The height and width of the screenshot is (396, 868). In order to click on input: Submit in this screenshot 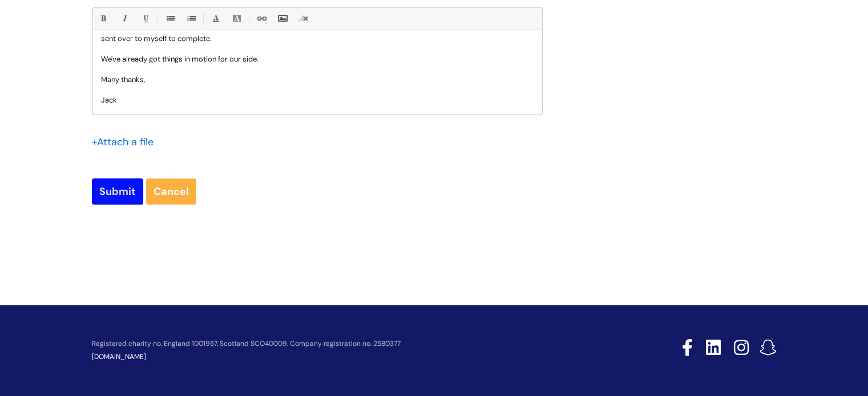, I will do `click(118, 192)`.